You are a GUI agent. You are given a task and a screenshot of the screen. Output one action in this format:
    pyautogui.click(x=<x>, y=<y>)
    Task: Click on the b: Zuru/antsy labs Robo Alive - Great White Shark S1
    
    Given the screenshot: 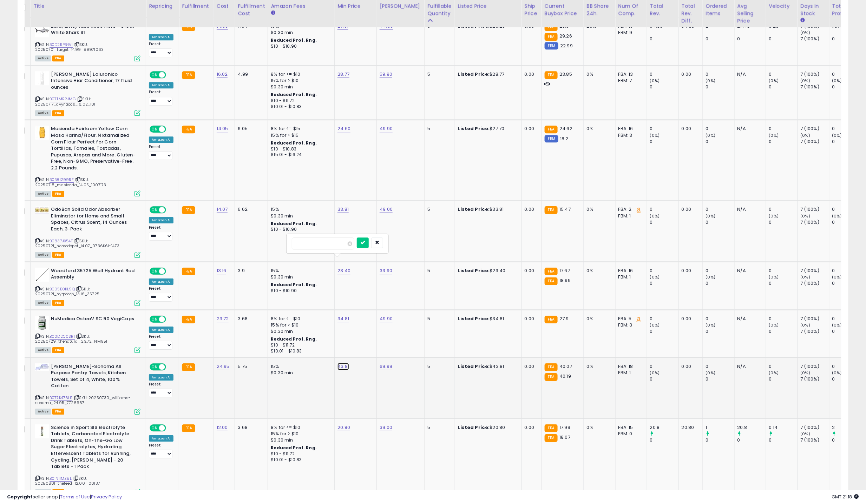 What is the action you would take?
    pyautogui.click(x=94, y=30)
    